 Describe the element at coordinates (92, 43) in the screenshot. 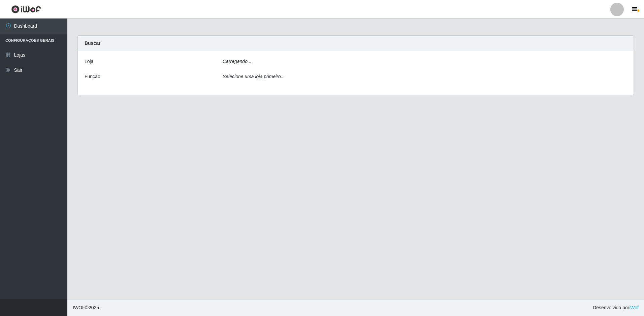

I see `strong: Buscar` at that location.